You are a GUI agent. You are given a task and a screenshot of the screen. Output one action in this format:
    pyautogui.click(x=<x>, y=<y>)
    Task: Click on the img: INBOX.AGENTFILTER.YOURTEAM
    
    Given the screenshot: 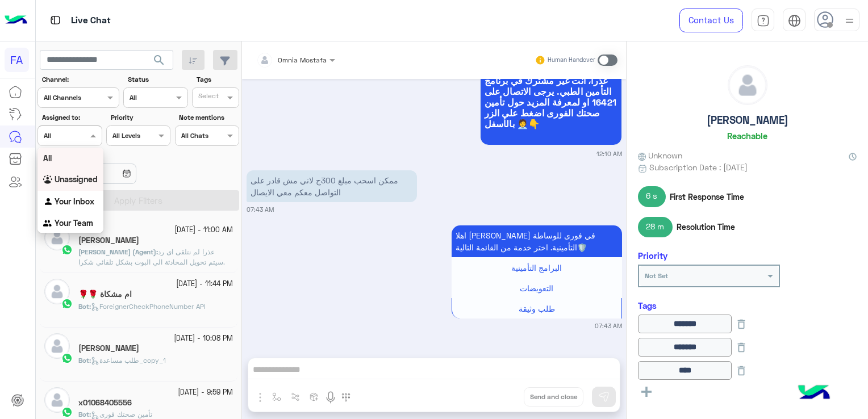 What is the action you would take?
    pyautogui.click(x=48, y=224)
    